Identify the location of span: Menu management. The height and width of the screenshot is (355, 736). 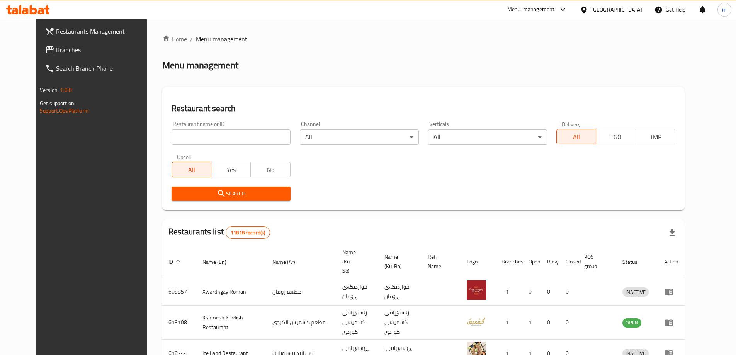
(222, 39).